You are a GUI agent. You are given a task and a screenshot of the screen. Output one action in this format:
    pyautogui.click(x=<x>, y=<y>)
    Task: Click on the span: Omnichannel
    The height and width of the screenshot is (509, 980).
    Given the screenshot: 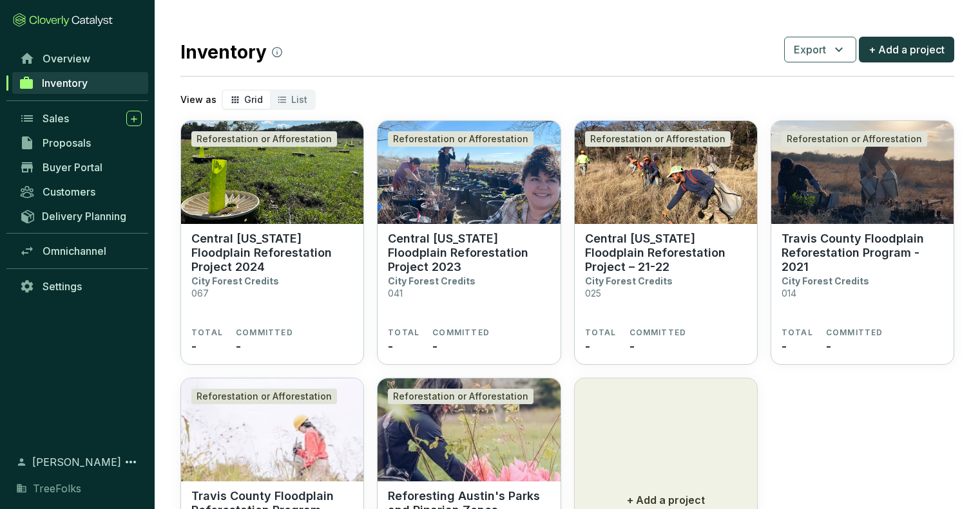 What is the action you would take?
    pyautogui.click(x=74, y=251)
    